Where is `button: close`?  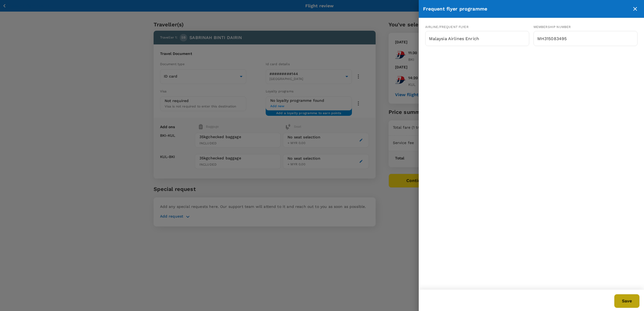
button: close is located at coordinates (635, 9).